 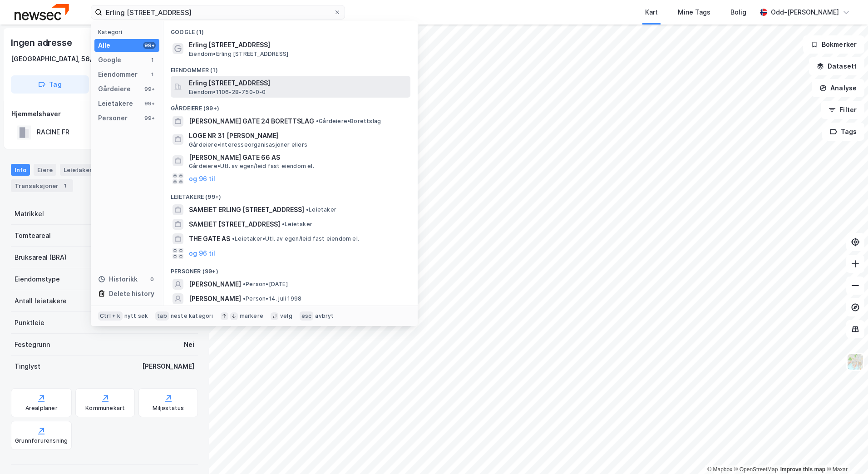 What do you see at coordinates (251, 166) in the screenshot?
I see `span: Gårdeiere • Utl. av egen/leid fast eiendom el.` at bounding box center [251, 166].